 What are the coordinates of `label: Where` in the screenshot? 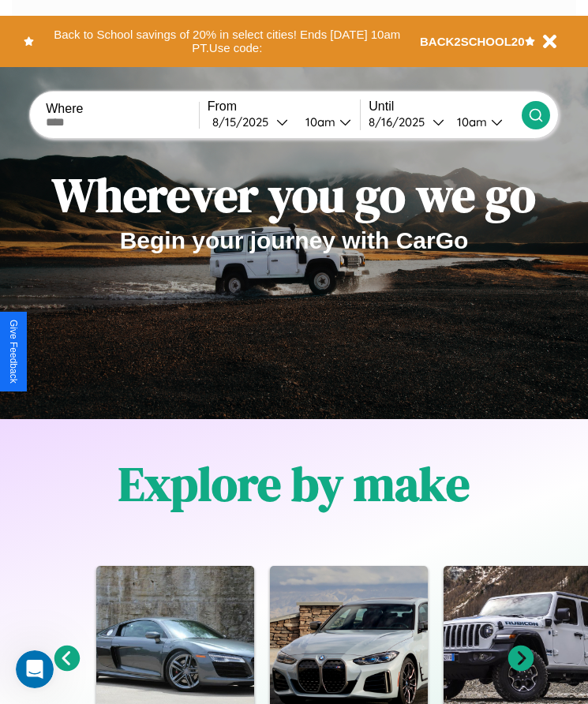 It's located at (122, 109).